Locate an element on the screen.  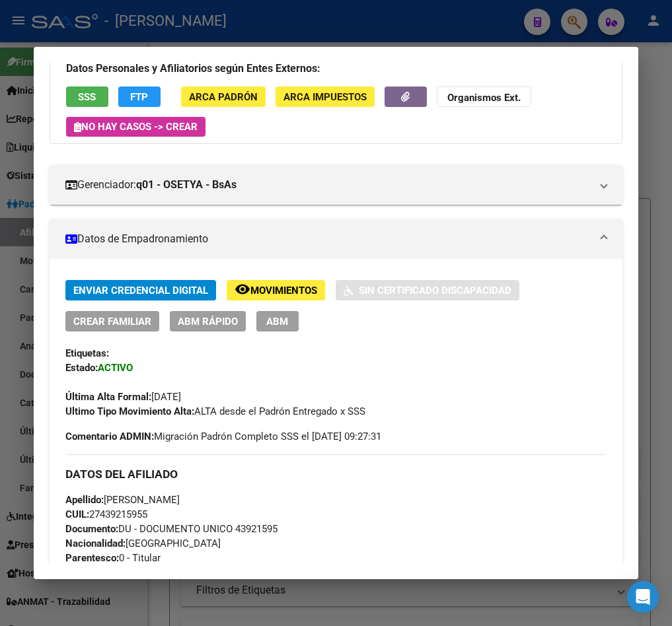
strong: Organismos Ext. is located at coordinates (483, 98).